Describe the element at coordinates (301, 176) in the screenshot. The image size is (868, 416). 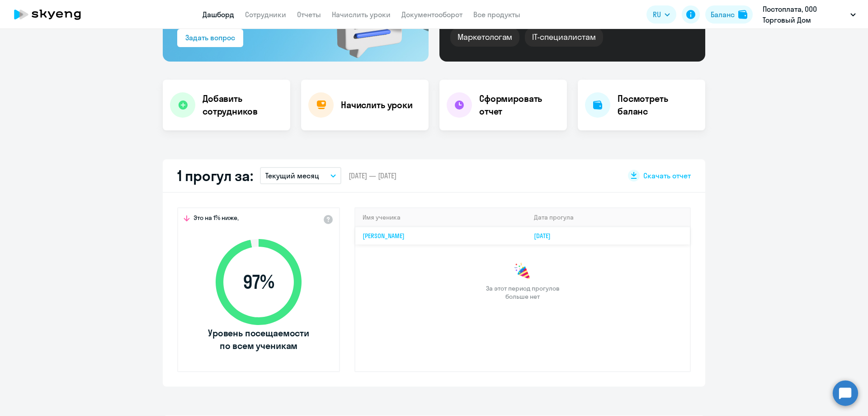
I see `button: Текущий месяц` at that location.